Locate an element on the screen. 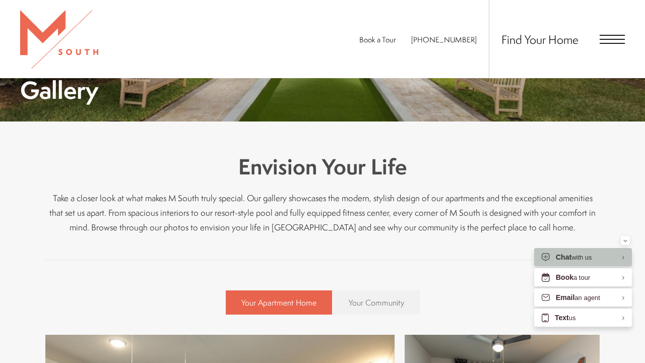  a: Your Apartment Home is located at coordinates (278, 302).